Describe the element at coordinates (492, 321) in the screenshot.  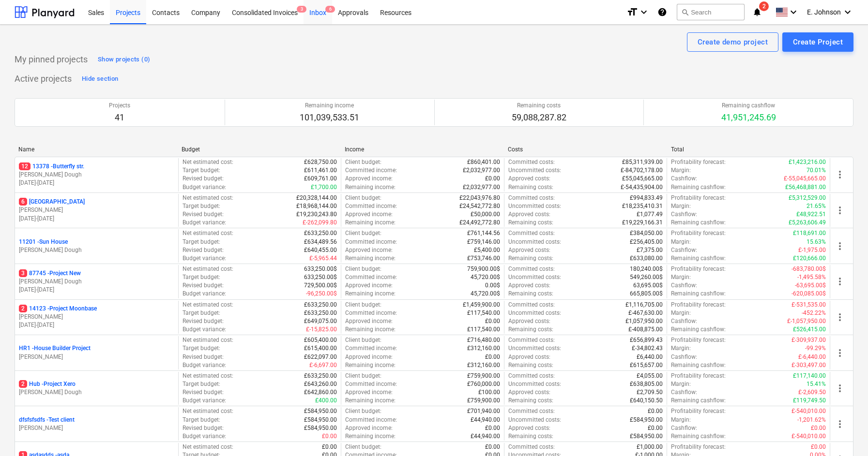
I see `p: £0.00` at that location.